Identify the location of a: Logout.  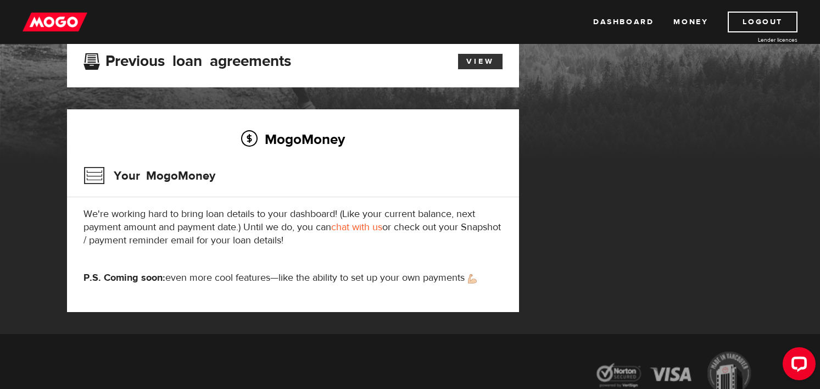
(762, 22).